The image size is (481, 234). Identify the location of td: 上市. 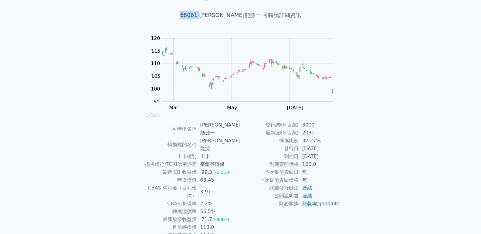
(218, 157).